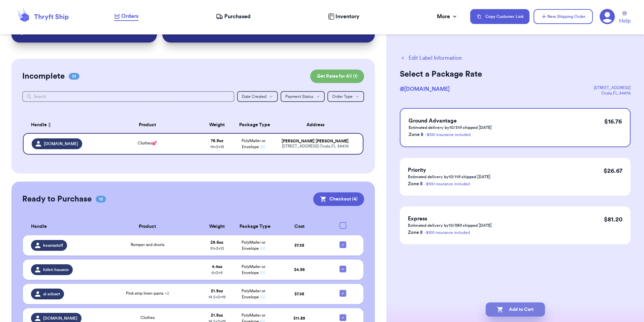 The height and width of the screenshot is (322, 644). Describe the element at coordinates (515, 309) in the screenshot. I see `button: Add to Cart` at that location.